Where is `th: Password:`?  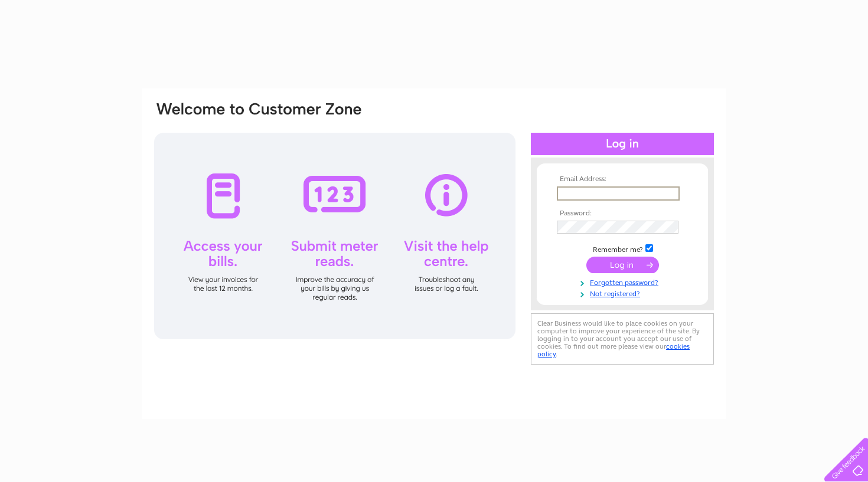
th: Password: is located at coordinates (622, 214).